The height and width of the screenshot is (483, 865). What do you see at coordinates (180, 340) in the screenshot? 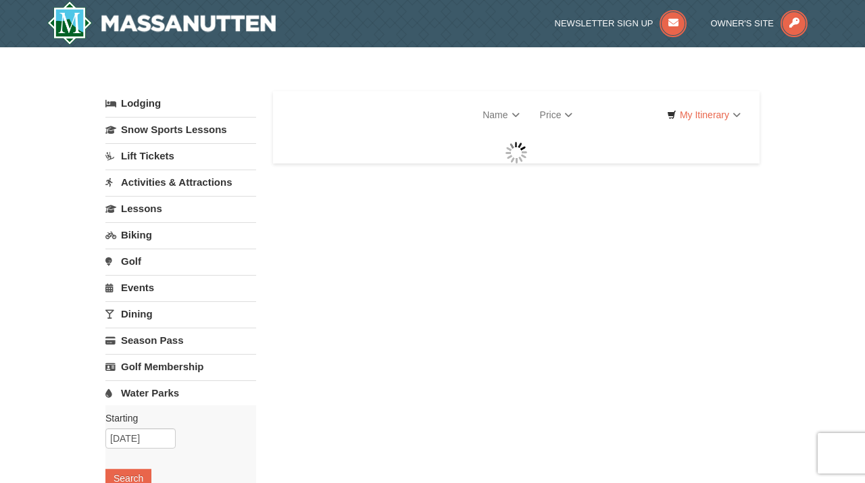
I see `a: Season Pass` at bounding box center [180, 340].